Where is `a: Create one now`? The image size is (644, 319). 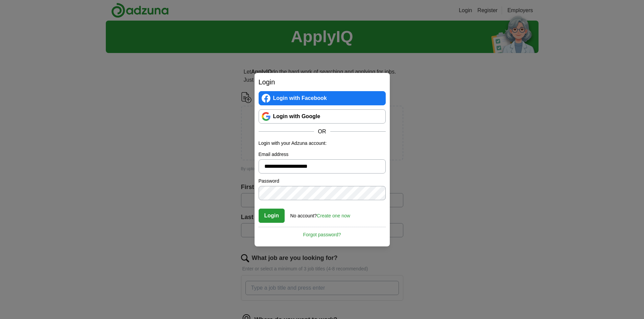
a: Create one now is located at coordinates (333, 216).